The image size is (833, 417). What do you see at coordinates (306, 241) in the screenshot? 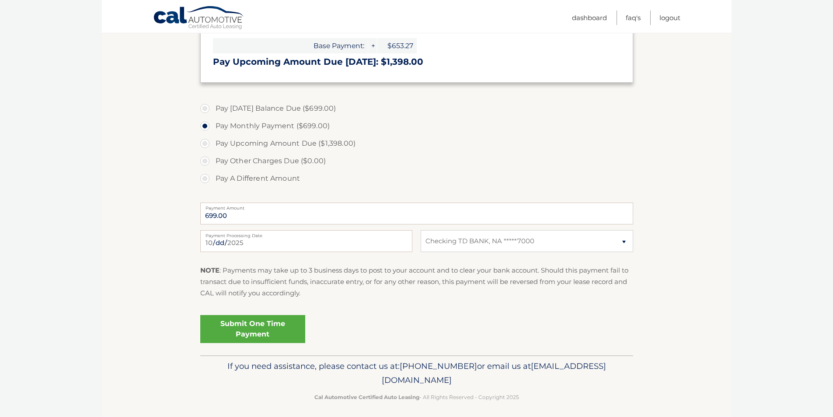
I see `input: Payment Date` at bounding box center [306, 241].